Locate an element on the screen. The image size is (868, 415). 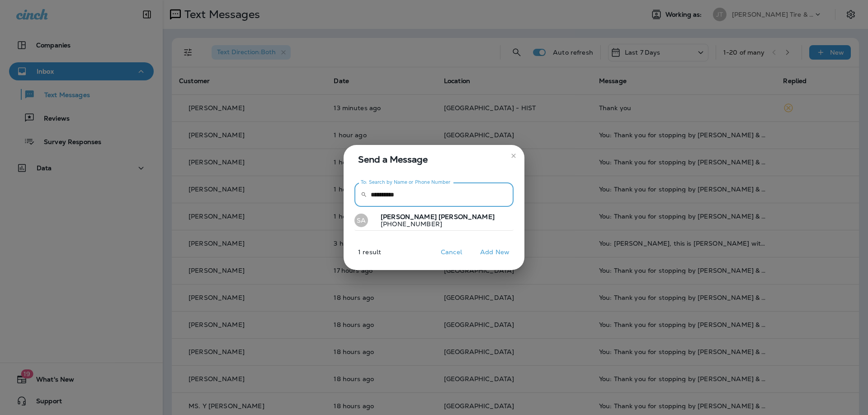
button: Cancel is located at coordinates (451, 252).